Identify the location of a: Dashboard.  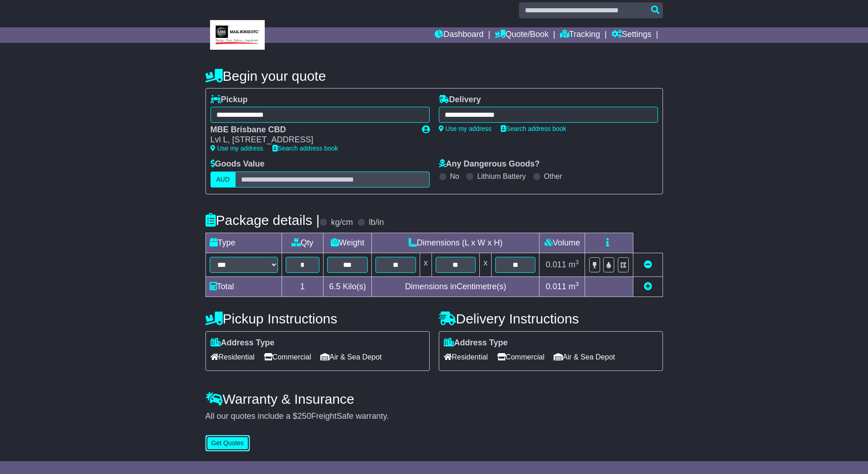
(459, 35).